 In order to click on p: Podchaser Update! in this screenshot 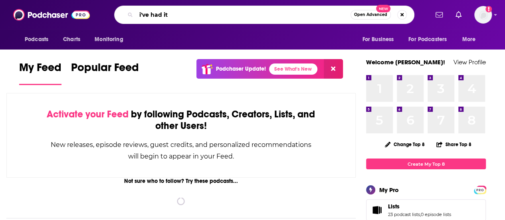, I will do `click(241, 69)`.